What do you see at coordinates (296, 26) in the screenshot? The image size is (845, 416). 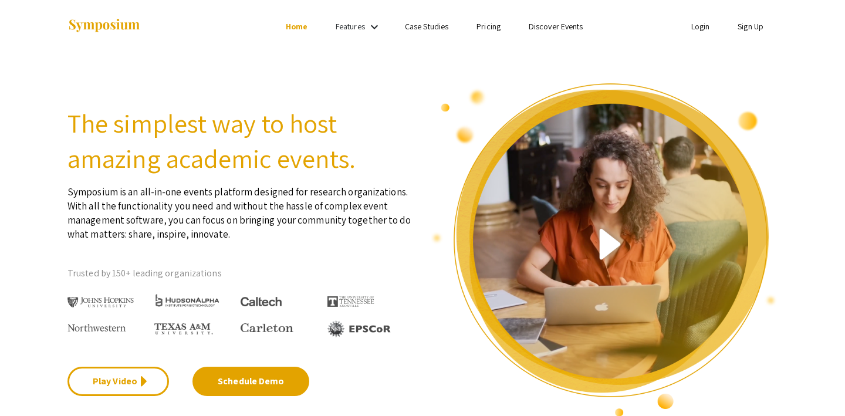 I see `a: Home` at bounding box center [296, 26].